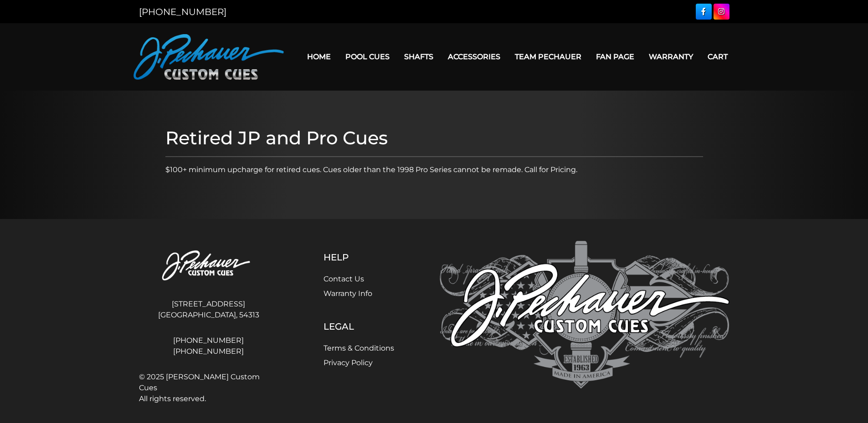 This screenshot has height=423, width=868. I want to click on h5: Legal, so click(359, 327).